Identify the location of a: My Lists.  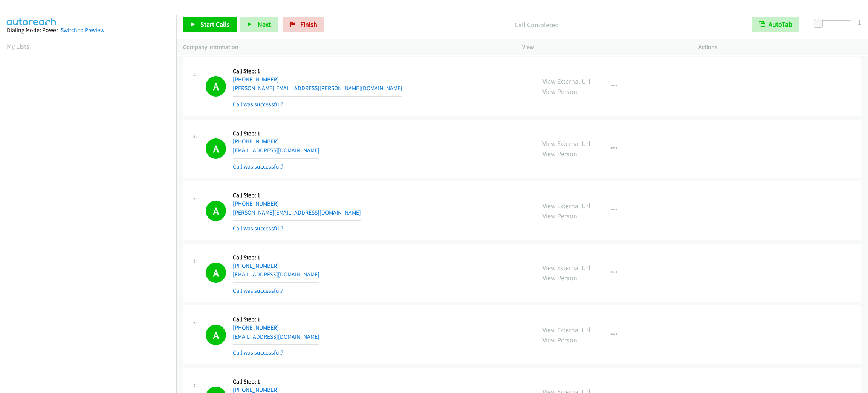
(18, 46).